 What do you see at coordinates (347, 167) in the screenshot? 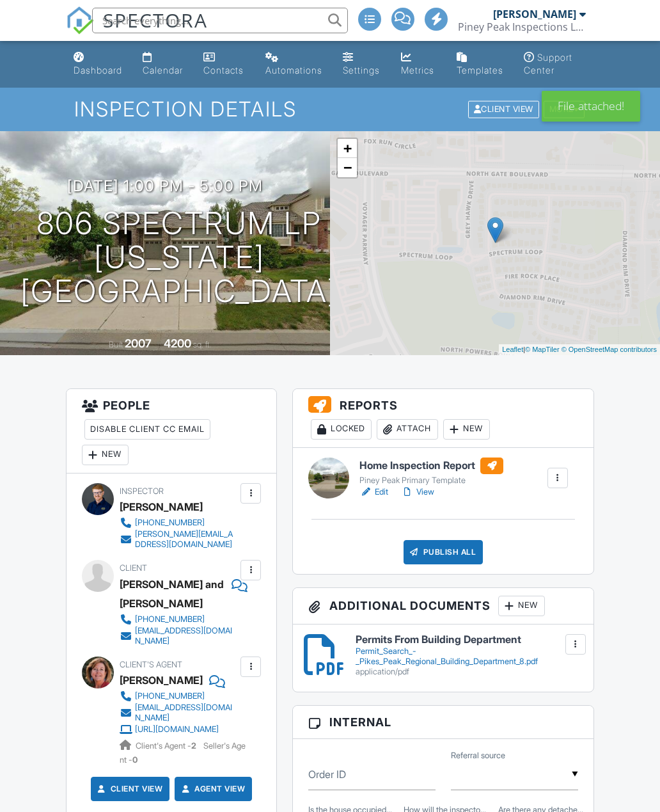
I see `a: Zoom out` at bounding box center [347, 167].